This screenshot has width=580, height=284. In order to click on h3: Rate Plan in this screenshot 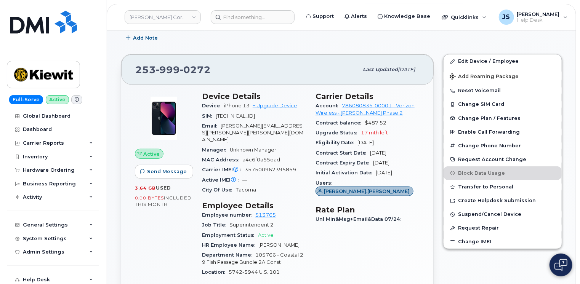, I will do `click(368, 210)`.